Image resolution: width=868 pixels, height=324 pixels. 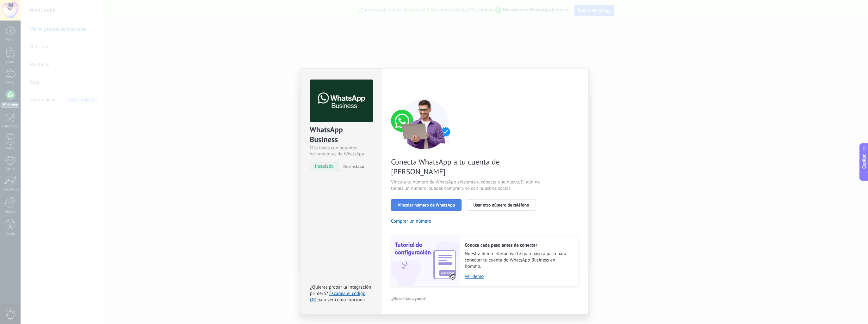 I want to click on img: connect number, so click(x=424, y=124).